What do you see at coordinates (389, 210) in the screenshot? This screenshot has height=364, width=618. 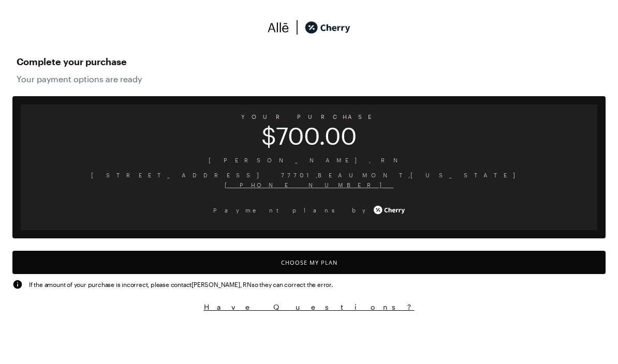 I see `img: cherry_white_logo-JPerc-yG.svg` at bounding box center [389, 210].